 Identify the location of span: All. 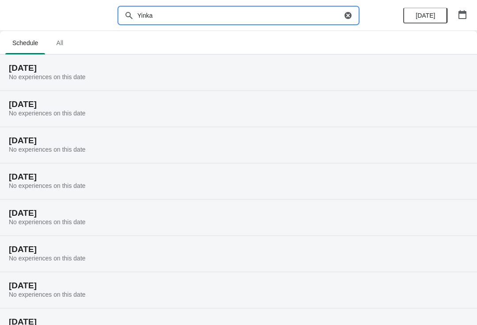
(60, 43).